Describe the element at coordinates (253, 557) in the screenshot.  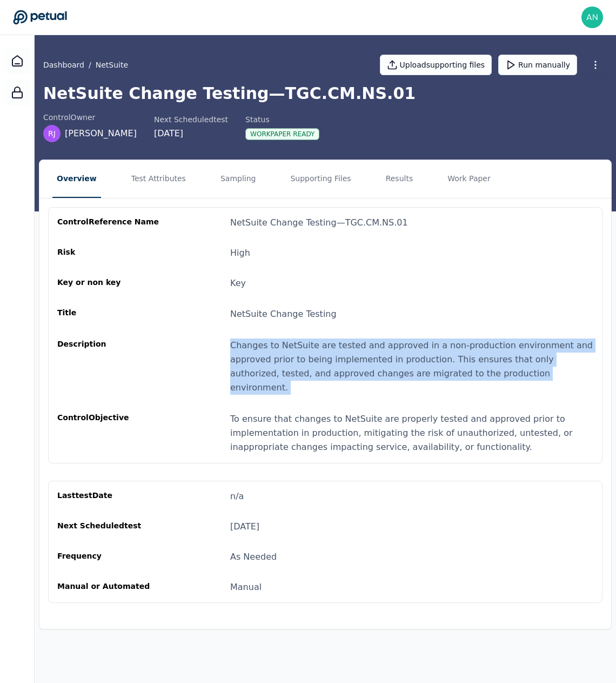
I see `div: As Needed` at that location.